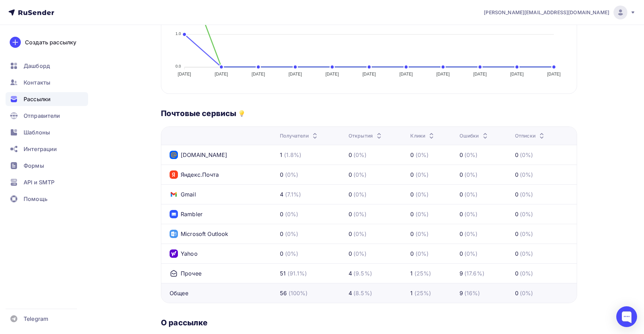  I want to click on div: Ошибки, so click(475, 136).